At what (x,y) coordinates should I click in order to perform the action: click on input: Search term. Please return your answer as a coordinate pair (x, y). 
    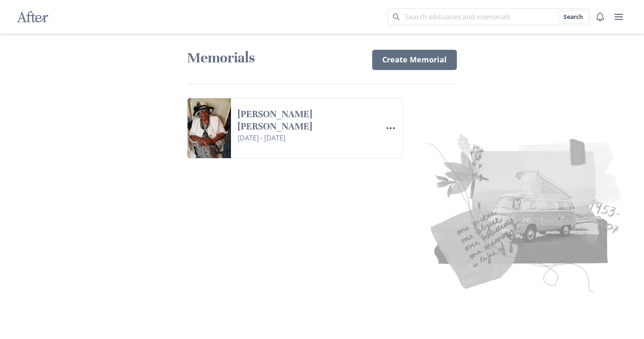
    Looking at the image, I should click on (489, 17).